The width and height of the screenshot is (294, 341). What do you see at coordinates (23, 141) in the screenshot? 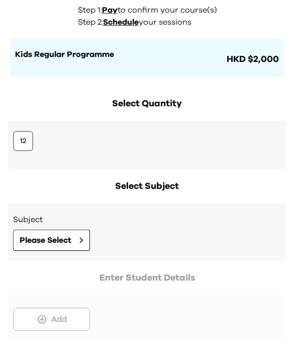
I see `button: 12` at bounding box center [23, 141].